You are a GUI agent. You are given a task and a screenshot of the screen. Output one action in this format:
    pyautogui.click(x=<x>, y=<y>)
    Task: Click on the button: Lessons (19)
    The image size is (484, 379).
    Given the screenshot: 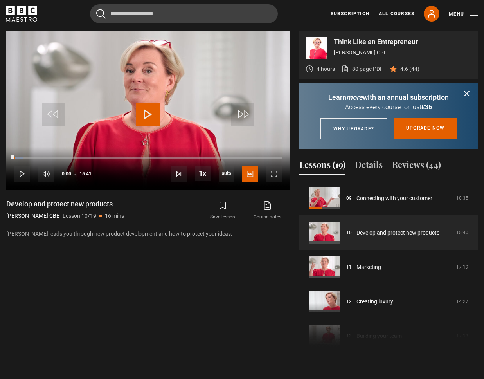 What is the action you would take?
    pyautogui.click(x=322, y=166)
    